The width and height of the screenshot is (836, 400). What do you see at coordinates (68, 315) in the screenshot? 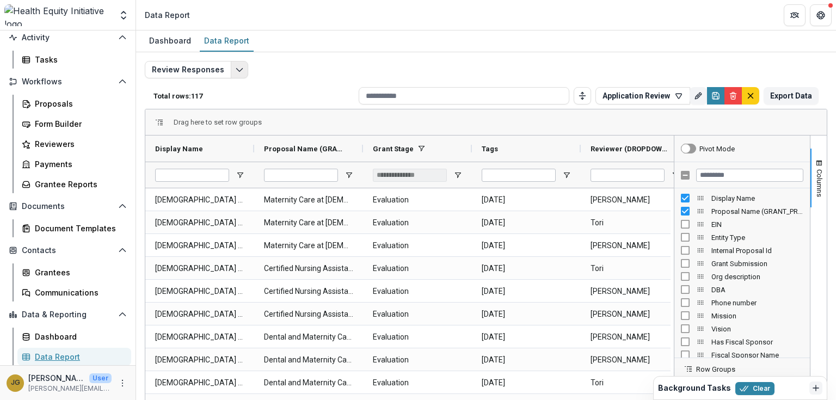
I see `span: Data & Reporting` at bounding box center [68, 315].